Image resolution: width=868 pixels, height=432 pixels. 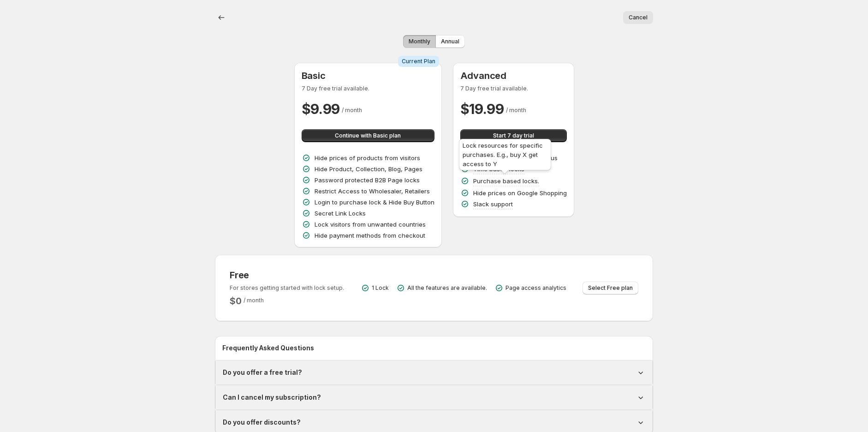 I want to click on button: Start 7 day trial, so click(x=514, y=136).